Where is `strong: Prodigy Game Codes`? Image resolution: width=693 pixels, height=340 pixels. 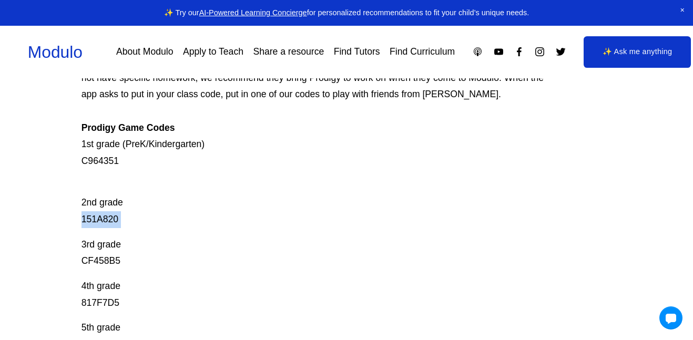
strong: Prodigy Game Codes is located at coordinates (128, 128).